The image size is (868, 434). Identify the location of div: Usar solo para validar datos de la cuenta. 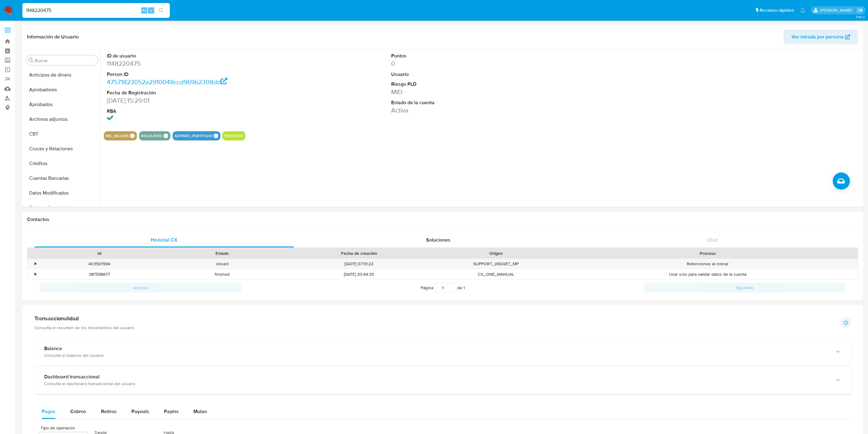
(707, 274).